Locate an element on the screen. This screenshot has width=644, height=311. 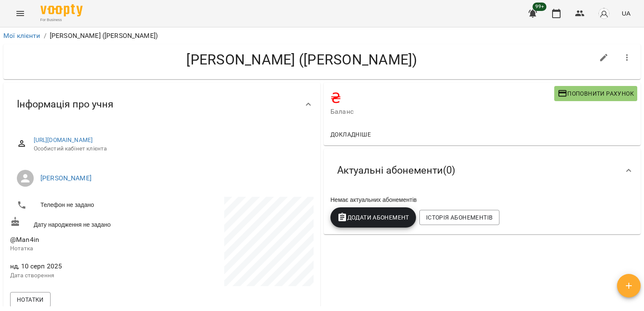
button: Додати Абонемент is located at coordinates (373, 218).